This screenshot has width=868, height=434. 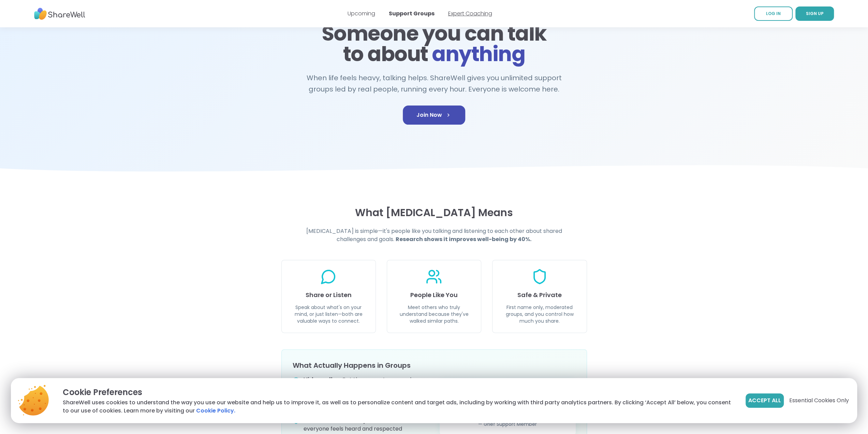 I want to click on h1: Someone you can talk to about, so click(x=434, y=44).